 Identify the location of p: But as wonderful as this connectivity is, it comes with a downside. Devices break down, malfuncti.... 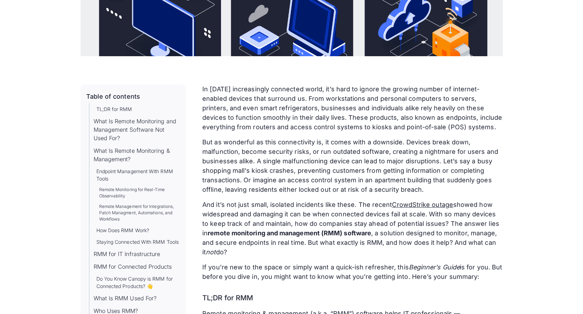
(352, 166).